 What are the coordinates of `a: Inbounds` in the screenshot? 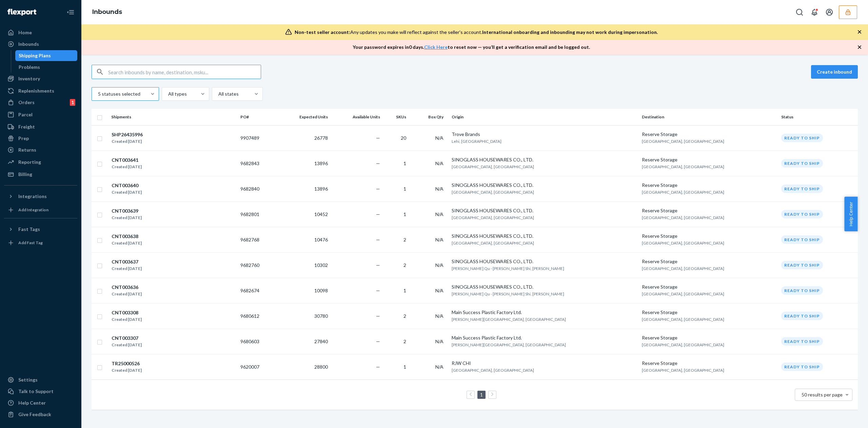 It's located at (107, 12).